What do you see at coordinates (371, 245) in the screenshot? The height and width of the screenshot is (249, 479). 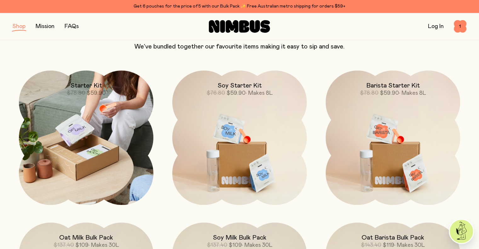 I see `span: $143.40` at bounding box center [371, 245].